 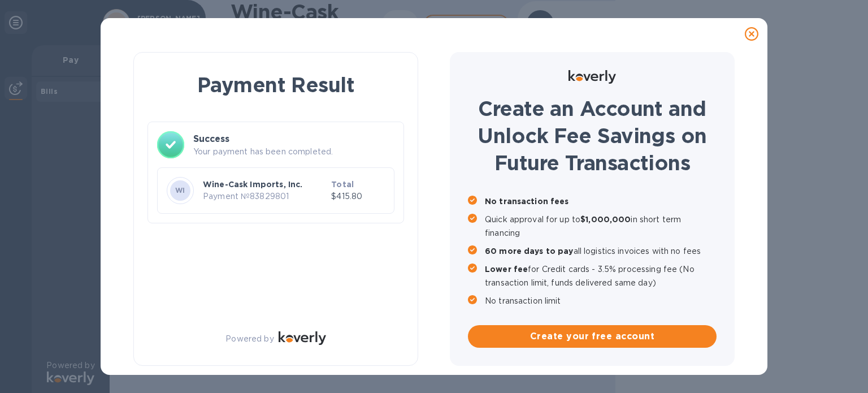 What do you see at coordinates (294, 139) in the screenshot?
I see `h3: Success` at bounding box center [294, 139].